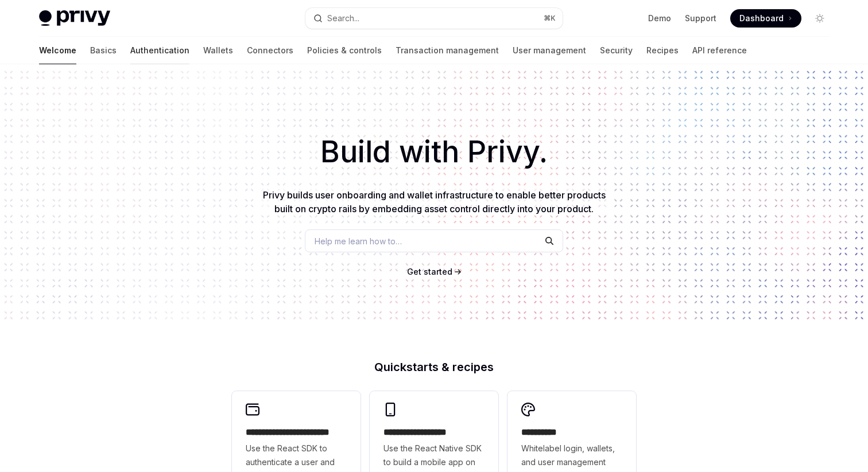  What do you see at coordinates (343, 18) in the screenshot?
I see `div: Search...` at bounding box center [343, 18].